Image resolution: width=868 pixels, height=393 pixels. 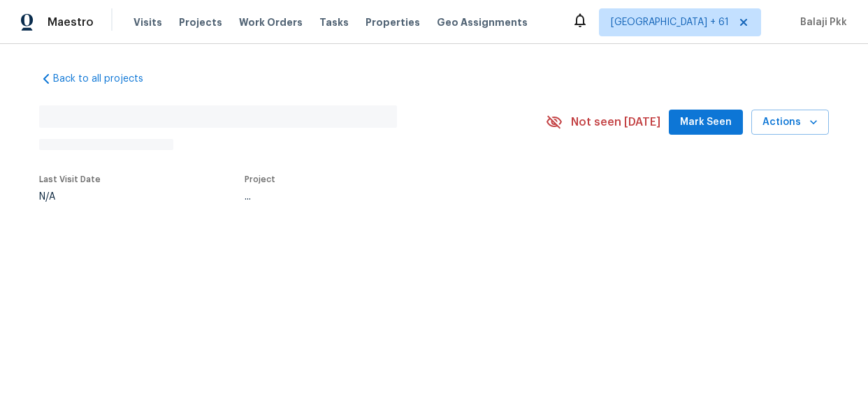 What do you see at coordinates (148, 23) in the screenshot?
I see `span: Visits` at bounding box center [148, 23].